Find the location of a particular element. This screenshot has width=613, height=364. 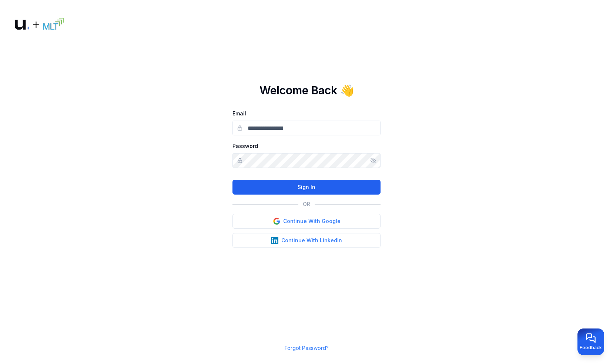

a: Forgot Password? is located at coordinates (306, 348).